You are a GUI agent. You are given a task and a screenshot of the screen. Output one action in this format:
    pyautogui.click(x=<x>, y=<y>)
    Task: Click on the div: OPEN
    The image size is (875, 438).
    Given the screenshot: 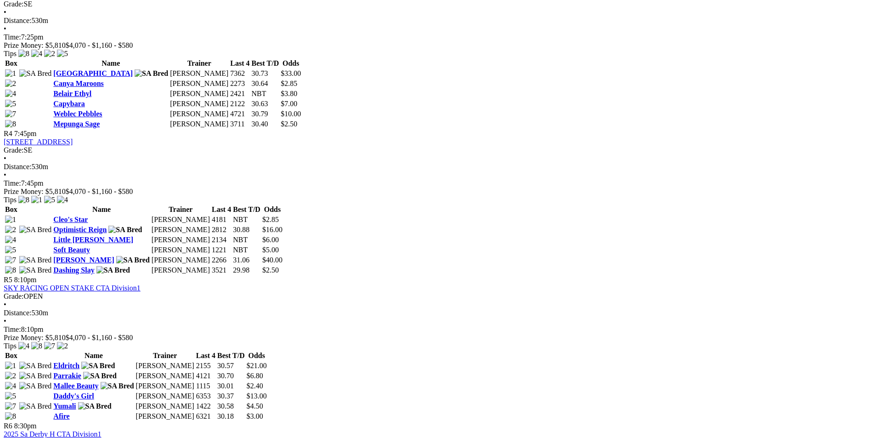 What is the action you would take?
    pyautogui.click(x=437, y=296)
    